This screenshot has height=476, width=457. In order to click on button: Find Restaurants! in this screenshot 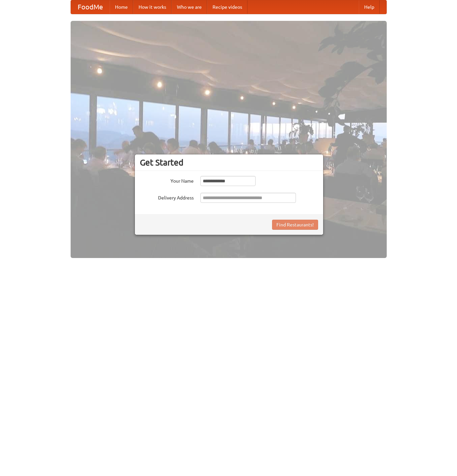, I will do `click(295, 225)`.